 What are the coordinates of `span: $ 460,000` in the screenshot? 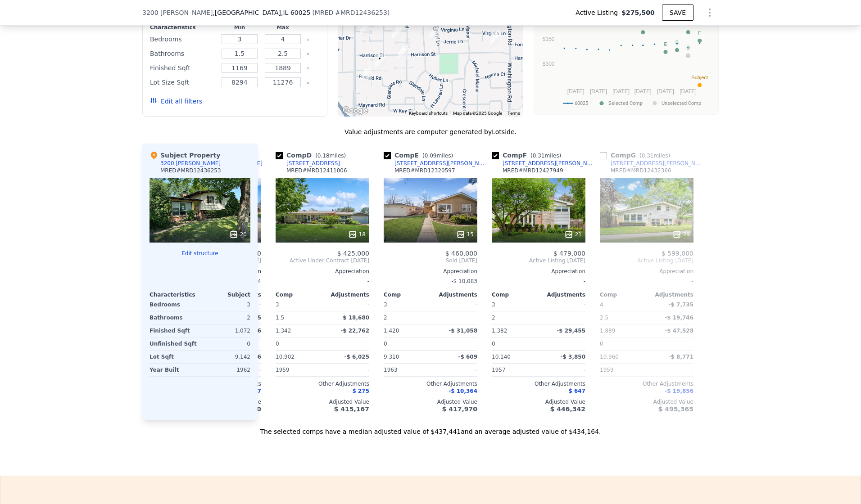 It's located at (461, 254).